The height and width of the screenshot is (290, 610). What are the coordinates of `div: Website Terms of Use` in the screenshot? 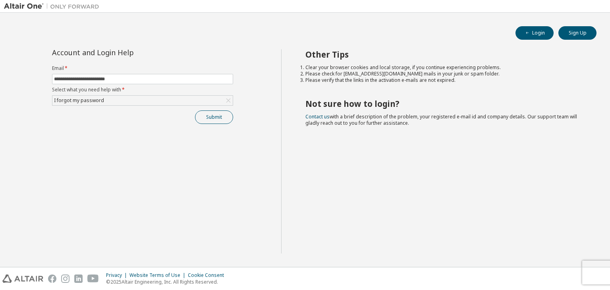 It's located at (158, 275).